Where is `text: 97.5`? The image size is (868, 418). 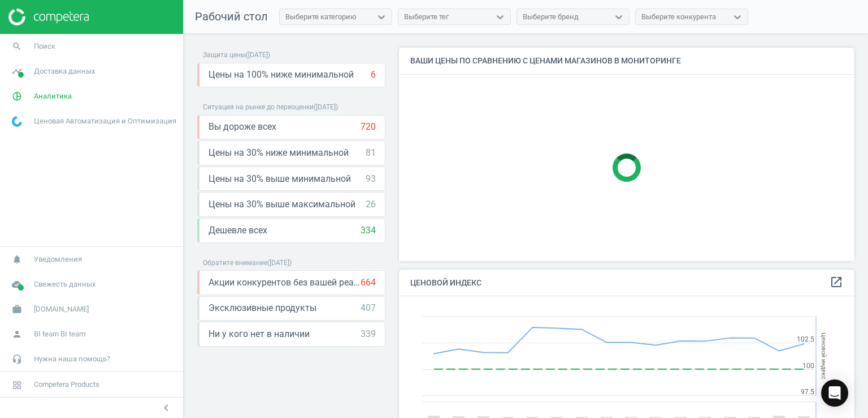
text: 97.5 is located at coordinates (808, 392).